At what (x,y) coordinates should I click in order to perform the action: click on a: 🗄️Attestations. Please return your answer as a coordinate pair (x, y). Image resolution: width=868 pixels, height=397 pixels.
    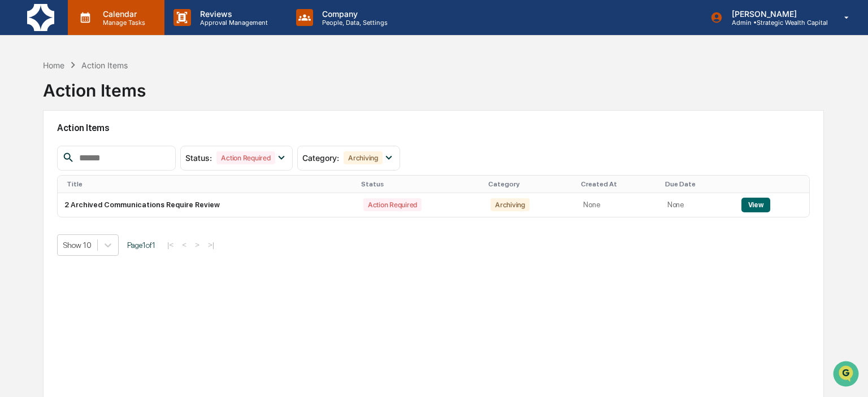
    Looking at the image, I should click on (111, 148).